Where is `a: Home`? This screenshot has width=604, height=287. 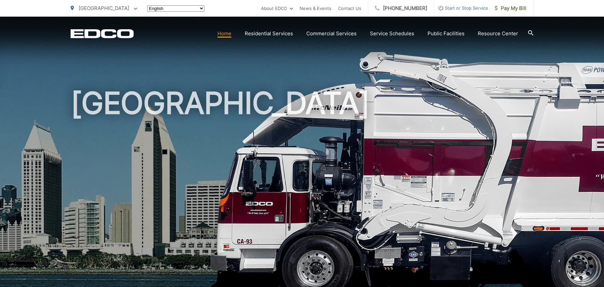
a: Home is located at coordinates (224, 34).